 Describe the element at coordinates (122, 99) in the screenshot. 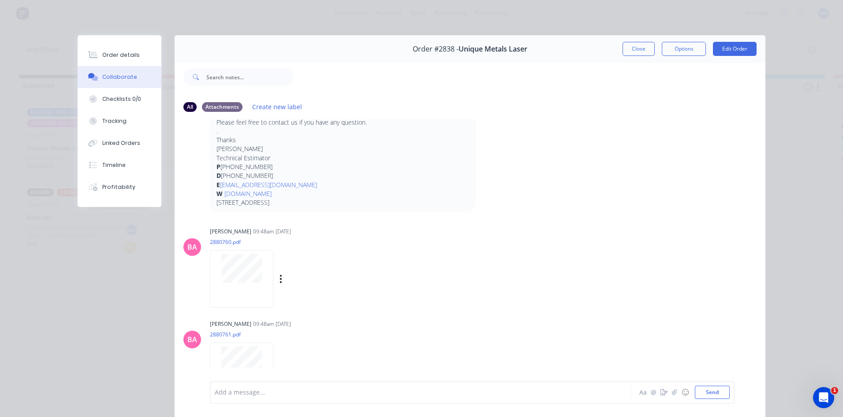

I see `div: Checklists 0/0` at that location.